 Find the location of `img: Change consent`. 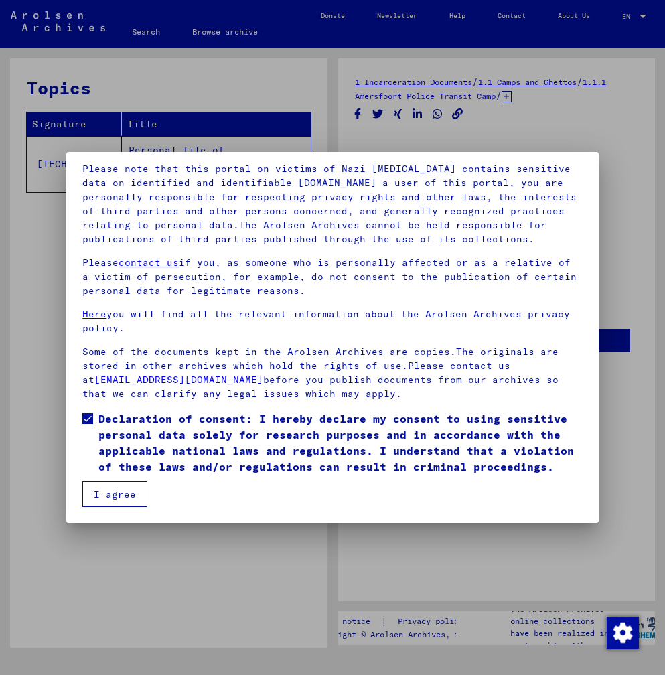

img: Change consent is located at coordinates (623, 633).